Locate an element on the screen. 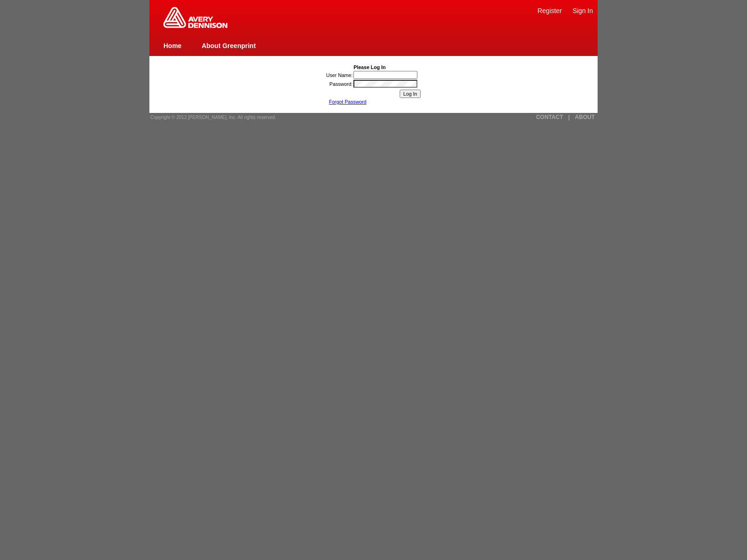 Image resolution: width=747 pixels, height=560 pixels. a: CONTACT is located at coordinates (549, 117).